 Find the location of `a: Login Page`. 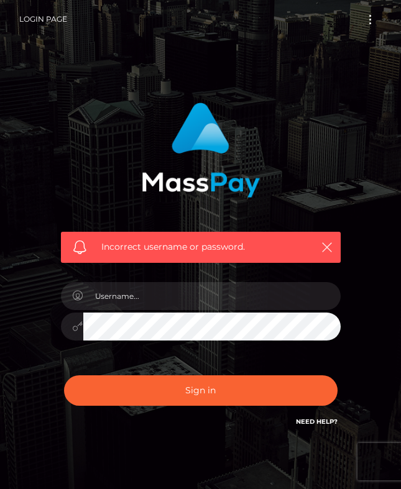

a: Login Page is located at coordinates (43, 19).